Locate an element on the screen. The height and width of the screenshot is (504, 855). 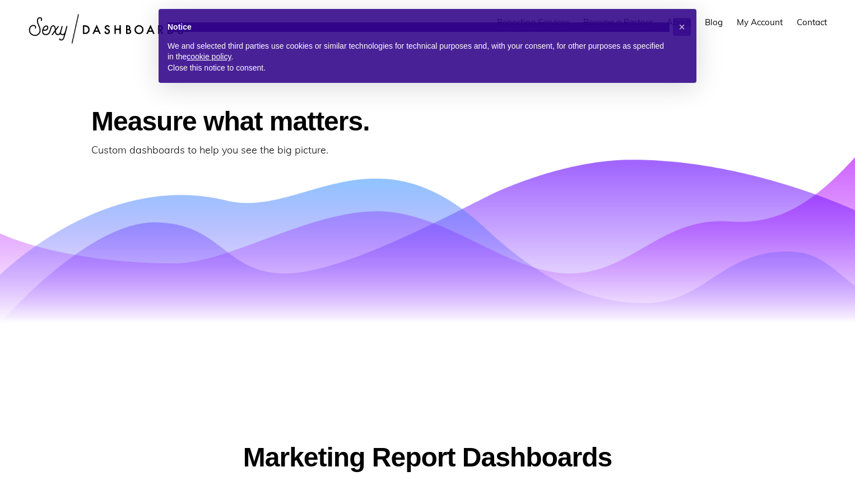
span: Contact is located at coordinates (812, 22).